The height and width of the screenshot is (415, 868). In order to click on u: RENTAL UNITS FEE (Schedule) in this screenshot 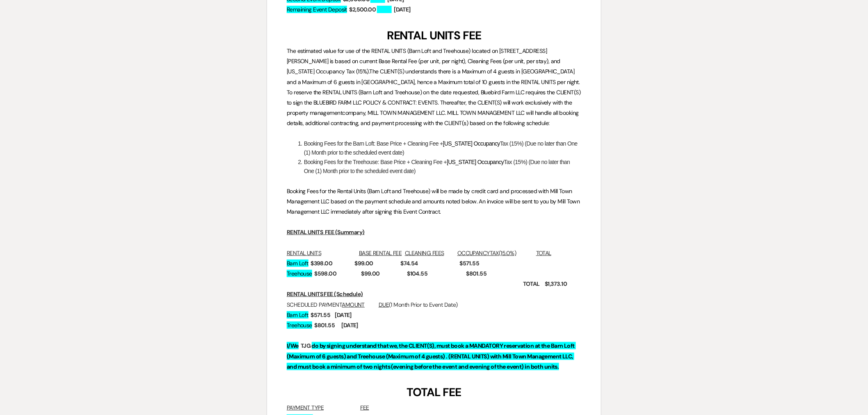, I will do `click(325, 294)`.